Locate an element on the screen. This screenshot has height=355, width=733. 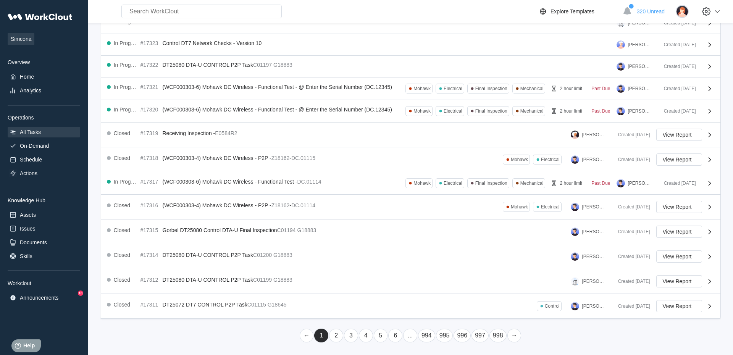
div: All Tasks is located at coordinates (30, 132).